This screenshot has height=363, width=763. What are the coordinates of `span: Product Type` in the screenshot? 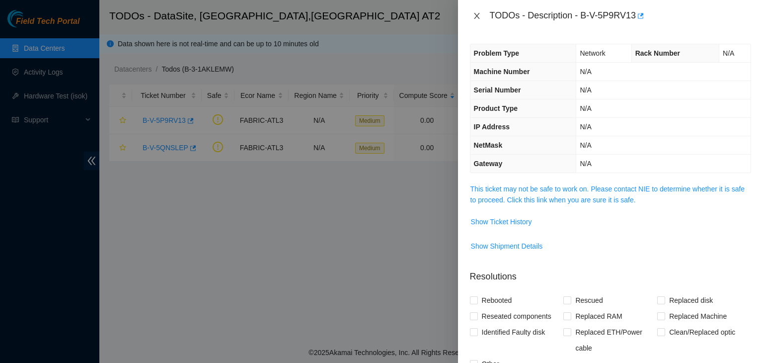 It's located at (496, 108).